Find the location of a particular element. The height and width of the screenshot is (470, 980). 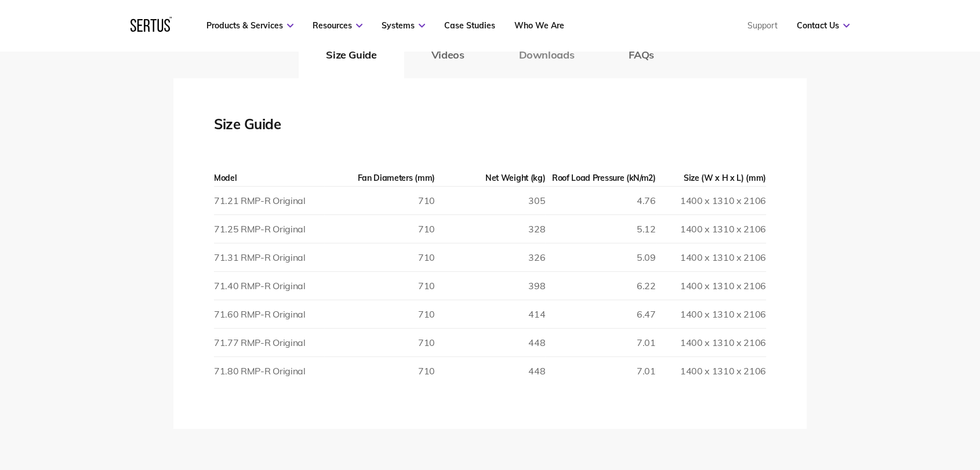

a: Case Studies is located at coordinates (470, 25).